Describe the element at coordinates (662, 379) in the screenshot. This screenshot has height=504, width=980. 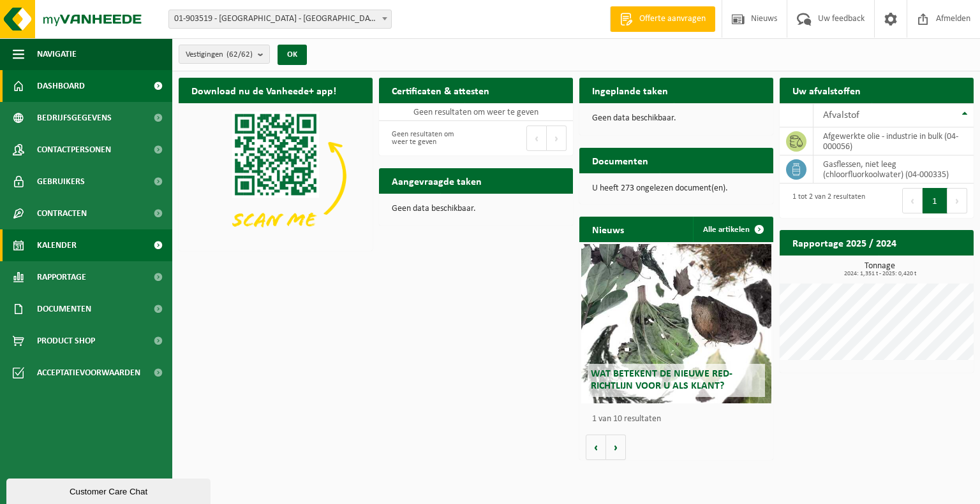
I see `span: Wat betekent de nieuwe RED-richtlijn voor u als klant?` at that location.